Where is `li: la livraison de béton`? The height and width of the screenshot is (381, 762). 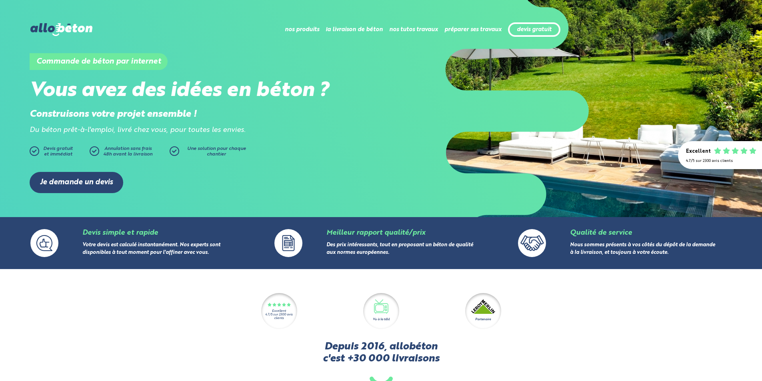
li: la livraison de béton is located at coordinates (354, 30).